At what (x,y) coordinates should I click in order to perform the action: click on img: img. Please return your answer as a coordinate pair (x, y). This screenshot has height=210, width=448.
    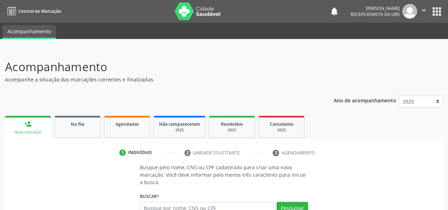
    Looking at the image, I should click on (410, 11).